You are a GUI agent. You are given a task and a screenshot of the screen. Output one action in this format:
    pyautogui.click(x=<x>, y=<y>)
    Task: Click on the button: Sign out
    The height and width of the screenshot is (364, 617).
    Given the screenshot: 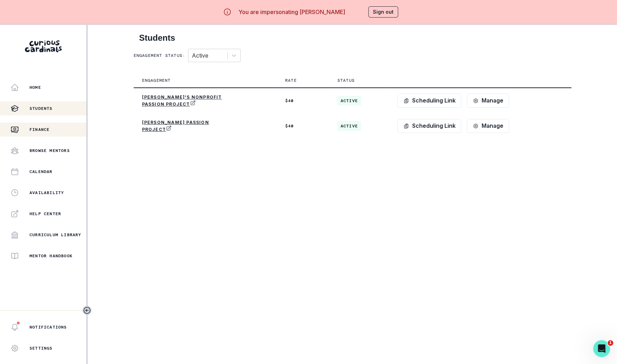 What is the action you would take?
    pyautogui.click(x=383, y=12)
    